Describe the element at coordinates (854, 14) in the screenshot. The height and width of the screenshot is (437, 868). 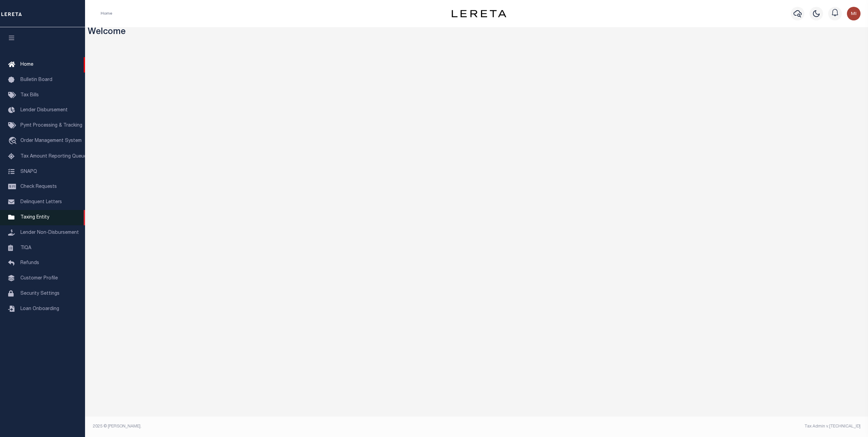
I see `img: svg+xml;base64,PHN2ZyB4bWxucz0iaHR0cDovL3d3dy53My5vcmcvMjAwMC9zdmciIHBvaW50ZXItZXZlbnRzPSJub25lIi...` at that location.